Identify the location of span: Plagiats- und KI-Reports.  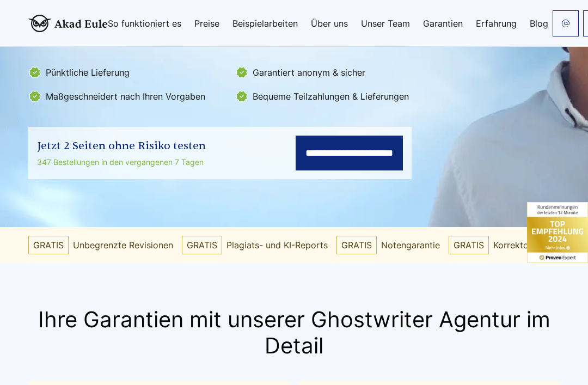
(277, 245).